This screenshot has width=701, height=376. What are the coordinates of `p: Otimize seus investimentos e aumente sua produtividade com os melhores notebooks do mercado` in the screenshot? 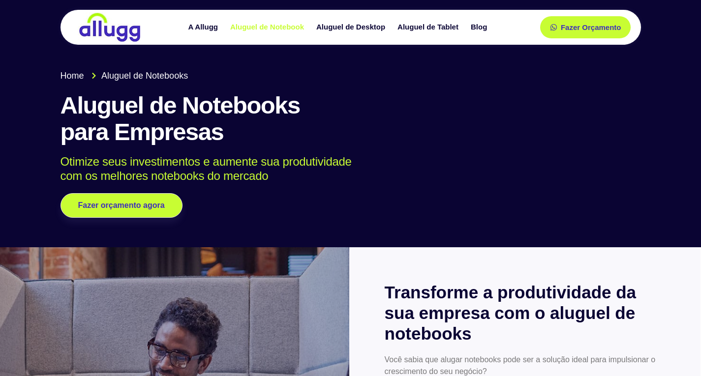 It's located at (343, 169).